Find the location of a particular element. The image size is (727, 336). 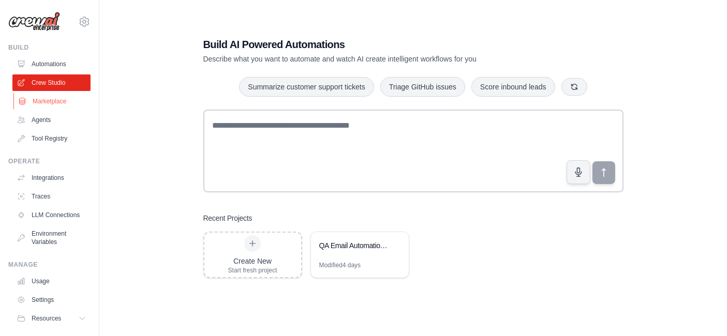

p: Describe what you want to automate and watch AI create intelligent workflows for you is located at coordinates (377, 59).